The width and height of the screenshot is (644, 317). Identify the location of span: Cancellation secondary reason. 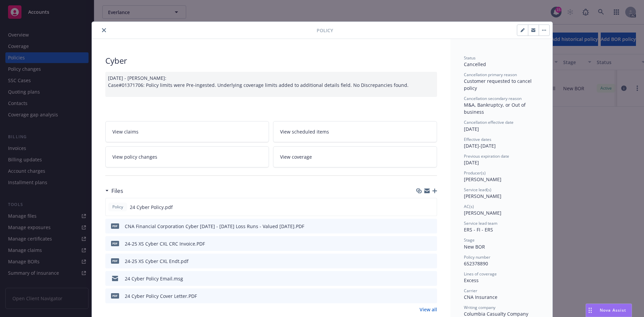
(493, 98).